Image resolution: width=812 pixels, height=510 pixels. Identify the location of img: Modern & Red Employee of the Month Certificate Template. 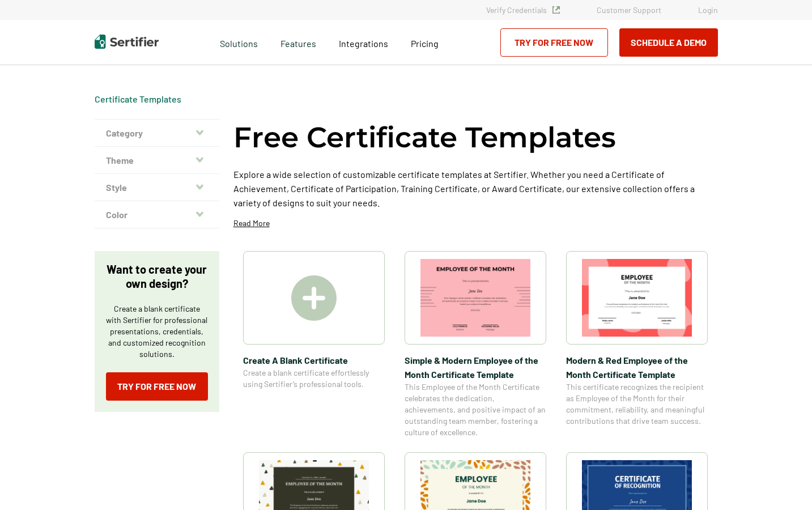
(637, 298).